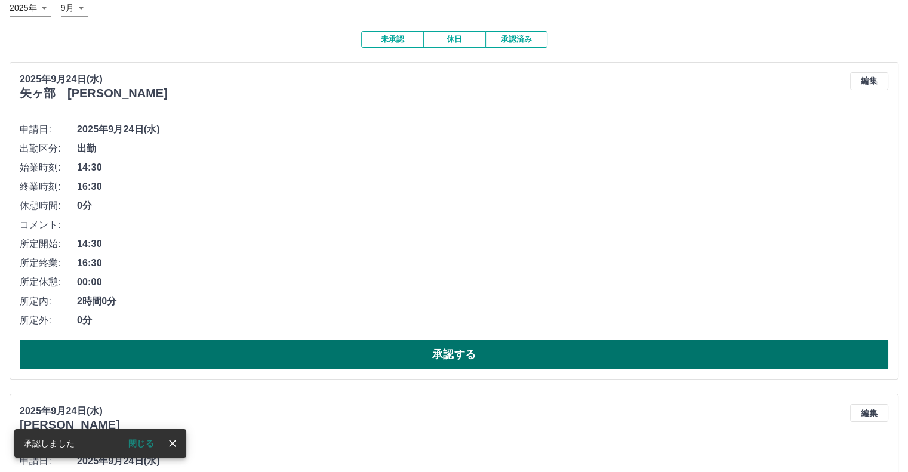  What do you see at coordinates (141, 443) in the screenshot?
I see `button: 閉じる` at bounding box center [141, 443].